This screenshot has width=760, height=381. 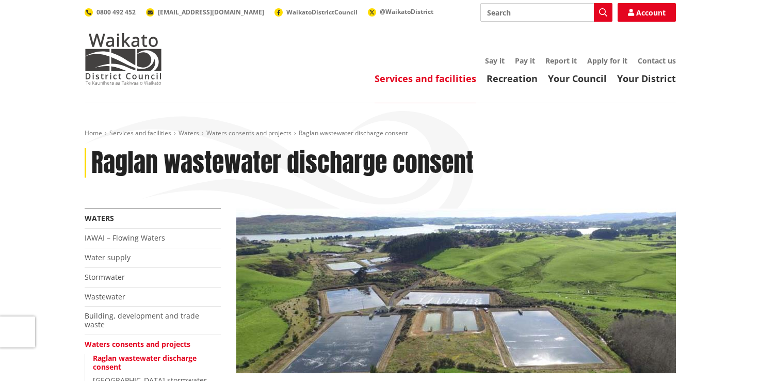 What do you see at coordinates (123, 59) in the screenshot?
I see `img: Waikato District Council - Te Kaunihera aa Takiwaa o Waikato` at bounding box center [123, 59].